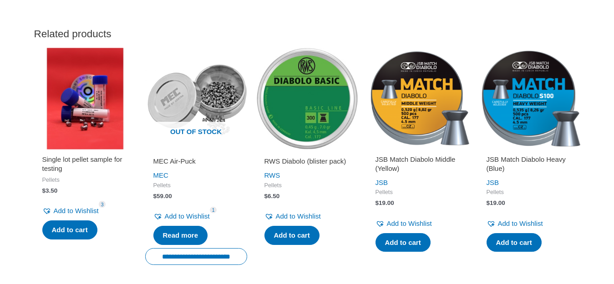 This screenshot has height=284, width=614. Describe the element at coordinates (272, 196) in the screenshot. I see `bdi: 6.50` at that location.